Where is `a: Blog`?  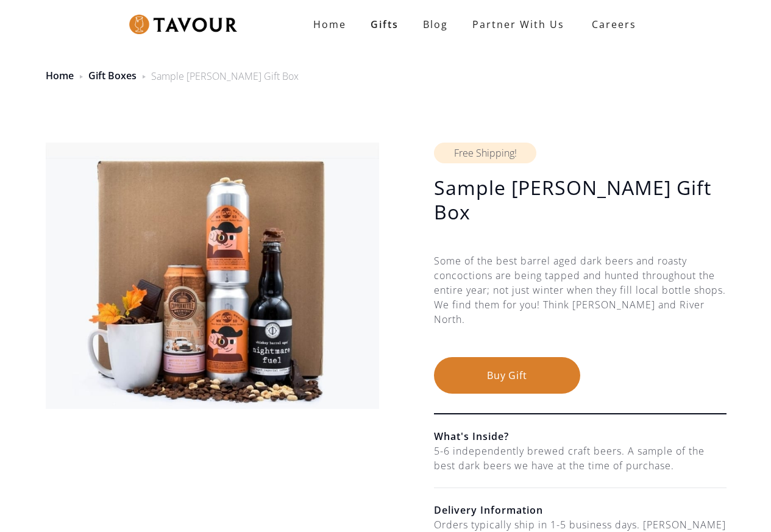 a: Blog is located at coordinates (435, 25).